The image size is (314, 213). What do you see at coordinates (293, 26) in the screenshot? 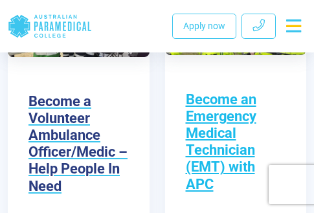
I see `button: Toggle navigation` at bounding box center [293, 26].